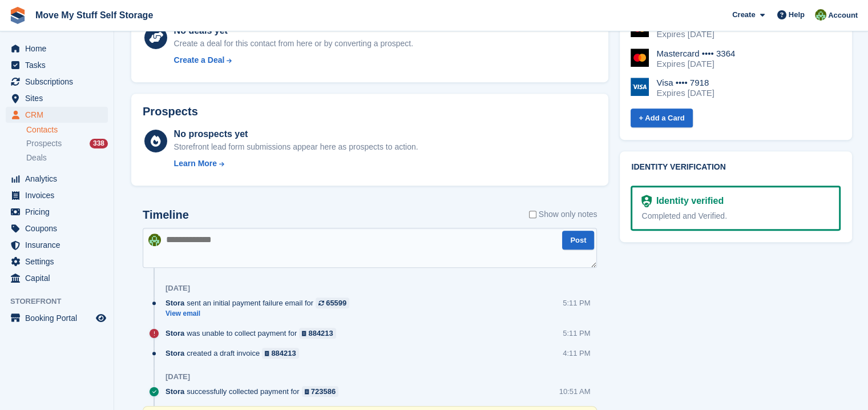 This screenshot has width=868, height=410. What do you see at coordinates (36, 158) in the screenshot?
I see `span: Deals` at bounding box center [36, 158].